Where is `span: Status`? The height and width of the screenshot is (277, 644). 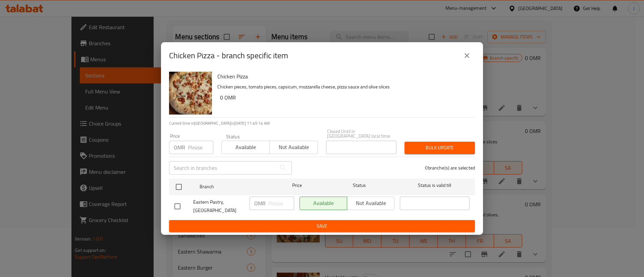
span: Status is located at coordinates (360, 186).